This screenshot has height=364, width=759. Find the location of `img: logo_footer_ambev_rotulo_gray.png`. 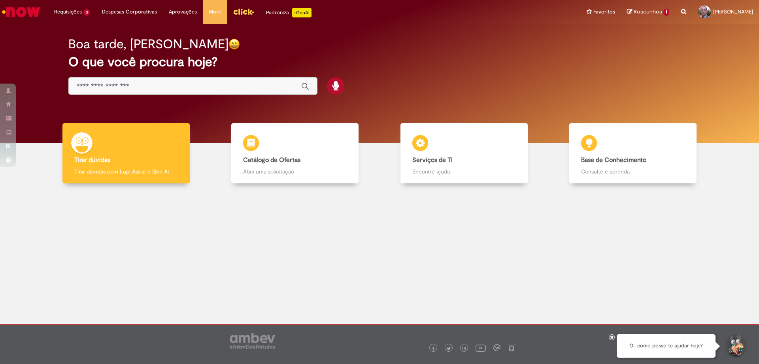

img: logo_footer_ambev_rotulo_gray.png is located at coordinates (252, 340).